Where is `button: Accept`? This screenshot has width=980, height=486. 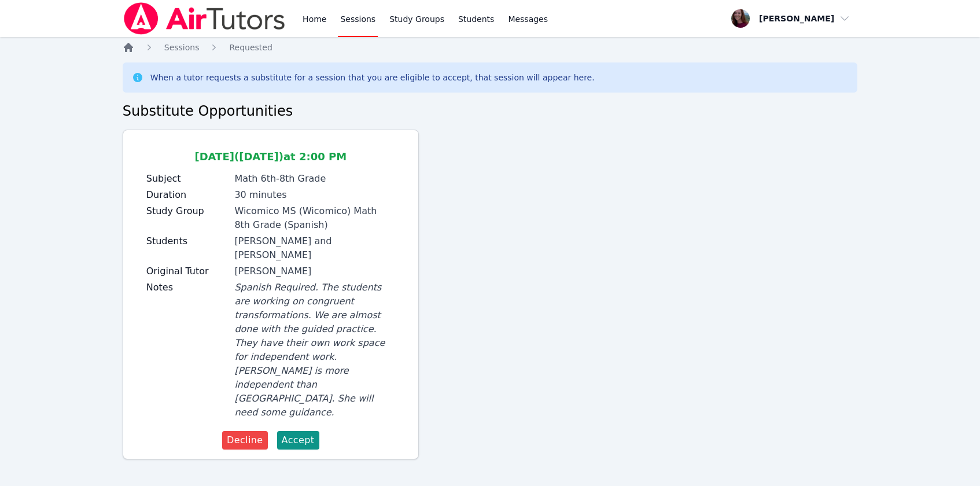
button: Accept is located at coordinates (298, 440).